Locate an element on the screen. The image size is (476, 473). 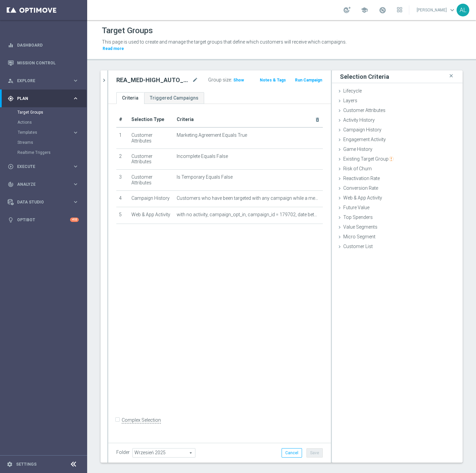
i: lightbulb is located at coordinates (11, 220).